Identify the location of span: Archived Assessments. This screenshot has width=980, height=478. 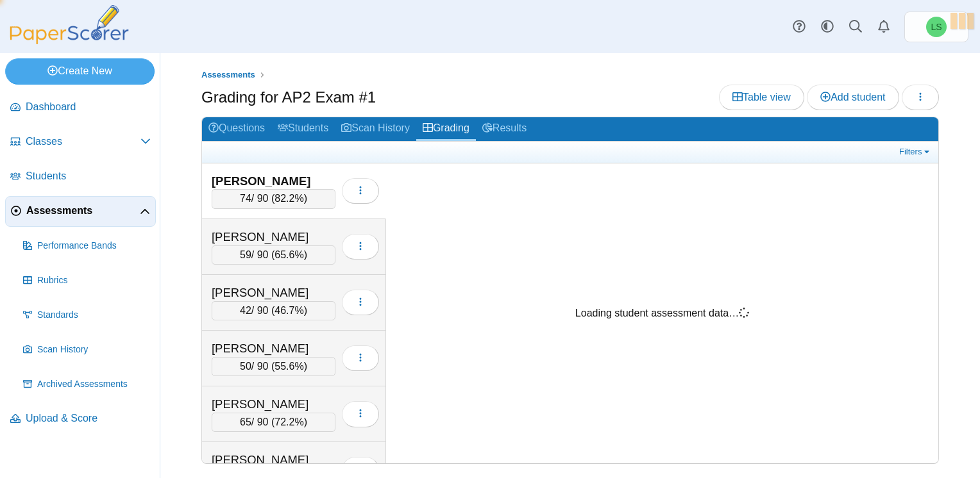
(93, 385).